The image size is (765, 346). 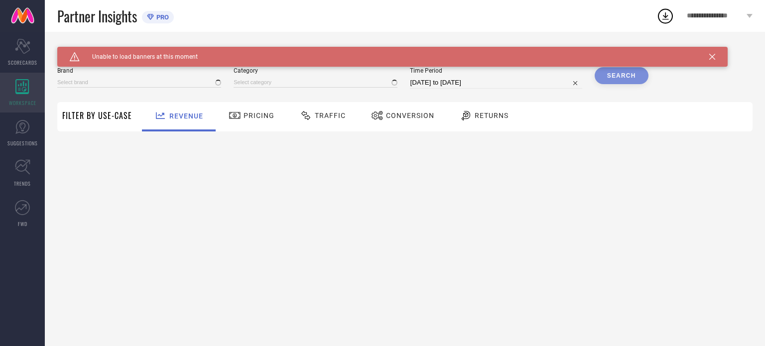 I want to click on div: Open download list, so click(x=666, y=16).